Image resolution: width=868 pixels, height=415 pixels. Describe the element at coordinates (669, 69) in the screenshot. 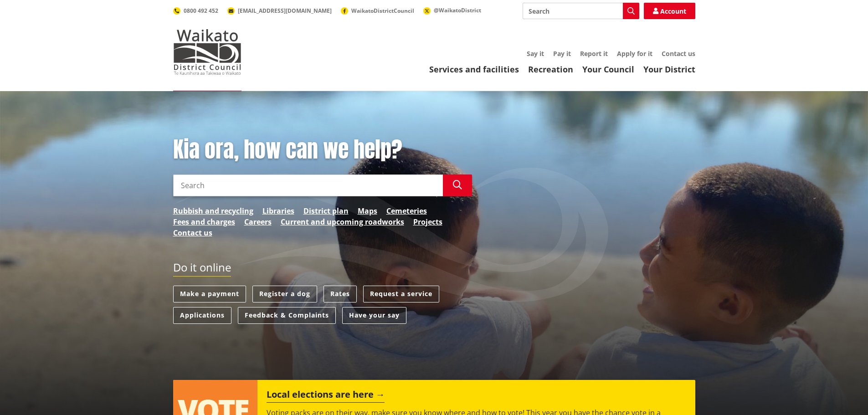

I see `a: Your District` at that location.